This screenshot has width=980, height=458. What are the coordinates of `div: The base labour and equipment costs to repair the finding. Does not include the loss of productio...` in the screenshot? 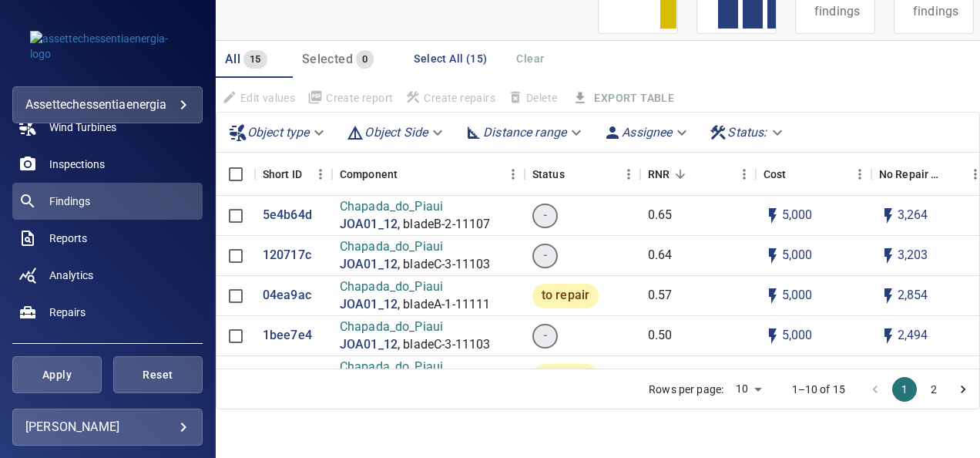 It's located at (775, 174).